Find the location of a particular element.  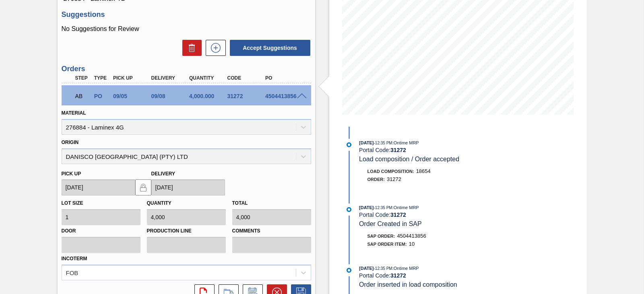

button: locked is located at coordinates (143, 187).